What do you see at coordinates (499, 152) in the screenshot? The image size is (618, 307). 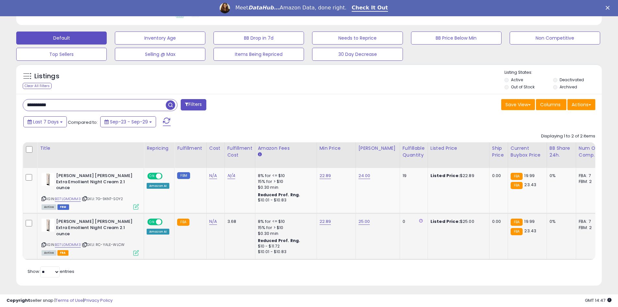 I see `div: Ship Price` at bounding box center [499, 152].